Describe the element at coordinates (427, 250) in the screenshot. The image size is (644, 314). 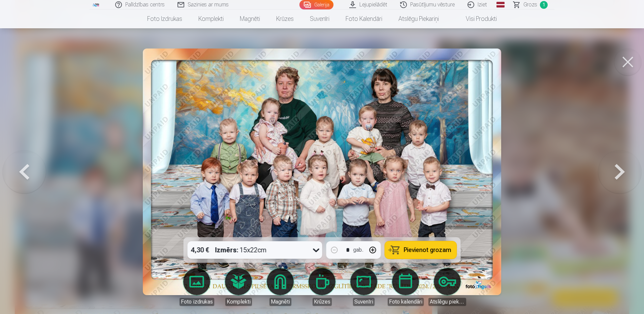
I see `span: Pievienot grozam` at that location.